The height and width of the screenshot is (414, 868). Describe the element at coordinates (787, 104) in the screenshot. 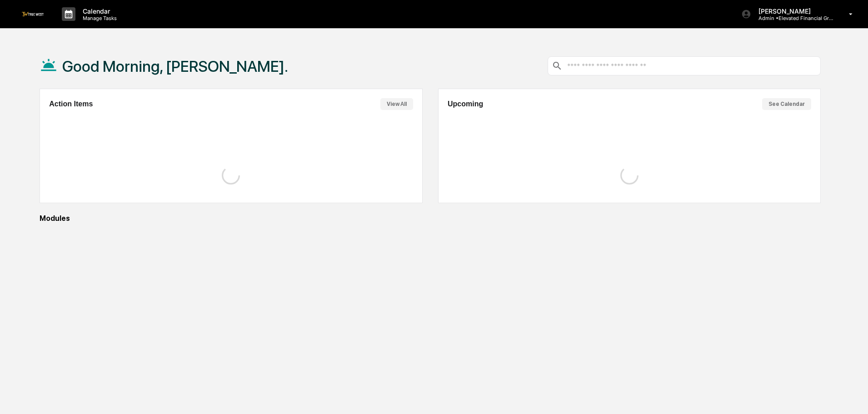

I see `button: See Calendar` at that location.